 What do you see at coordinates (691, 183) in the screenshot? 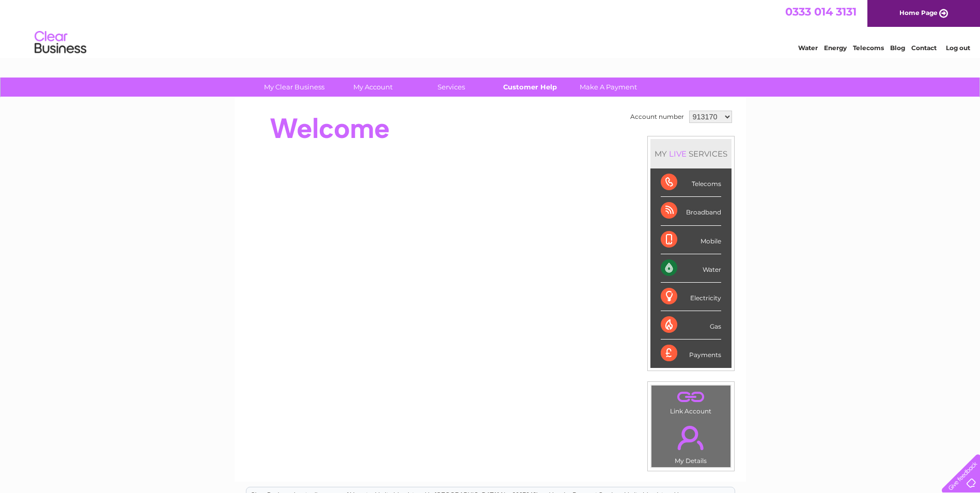
I see `div: Telecoms` at bounding box center [691, 183].